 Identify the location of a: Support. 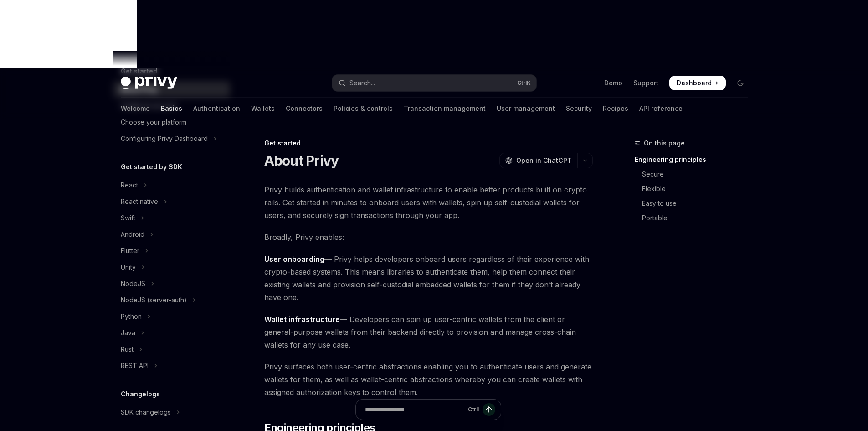
(646, 83).